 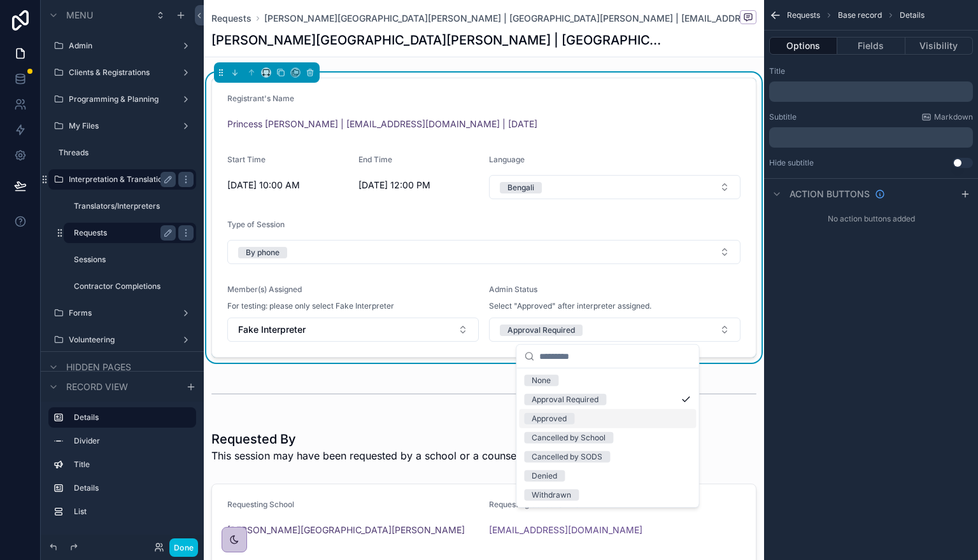 I want to click on span: Language, so click(x=507, y=159).